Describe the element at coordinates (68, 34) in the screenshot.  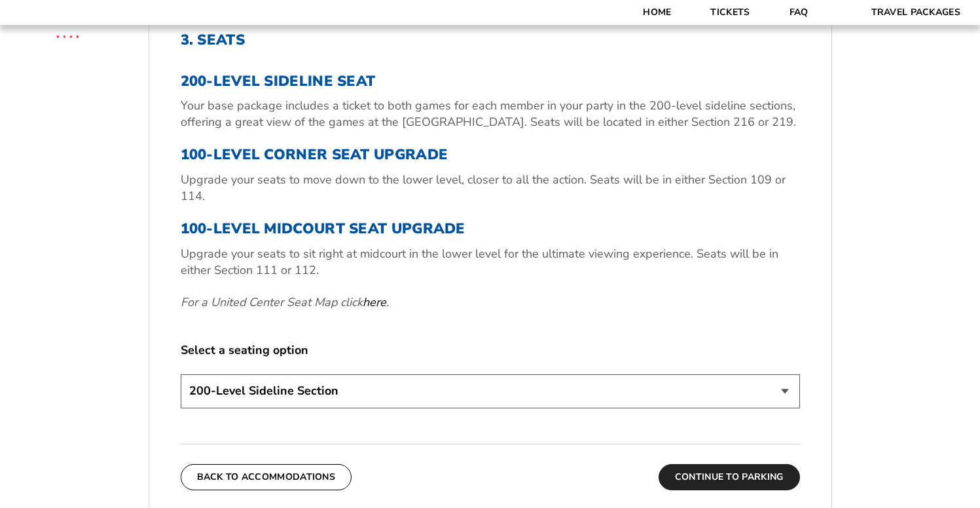
I see `img: CBS Sports Thanksgiving Classic` at that location.